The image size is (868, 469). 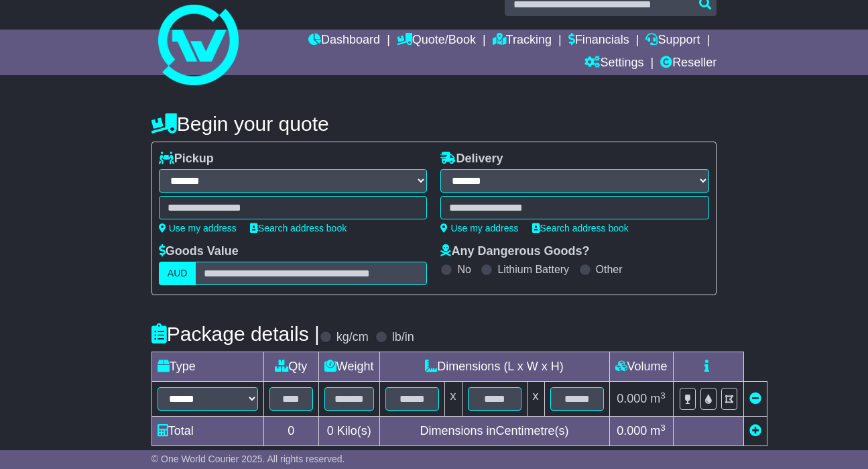 I want to click on label: No, so click(x=464, y=269).